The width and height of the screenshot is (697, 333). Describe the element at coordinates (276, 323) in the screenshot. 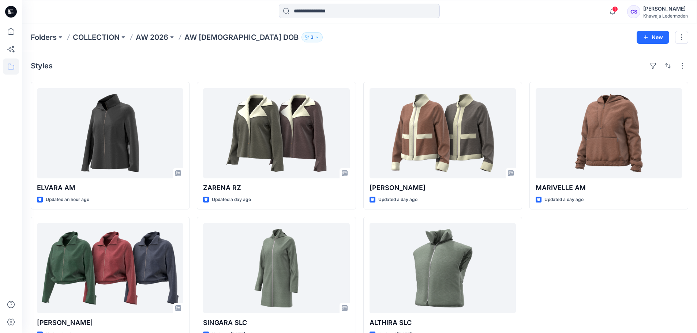

I see `p: SINGARA SLC` at that location.